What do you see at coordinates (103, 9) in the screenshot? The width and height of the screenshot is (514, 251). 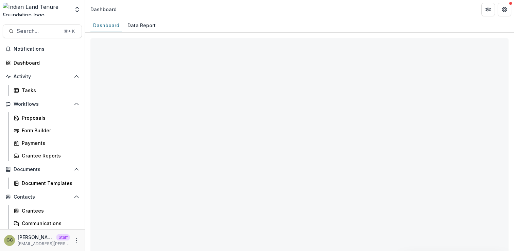 I see `nav: breadcrumb` at bounding box center [103, 9].